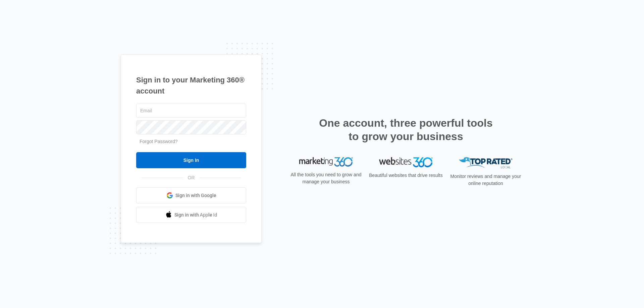 Image resolution: width=644 pixels, height=308 pixels. I want to click on span: Sign in with Apple Id, so click(196, 215).